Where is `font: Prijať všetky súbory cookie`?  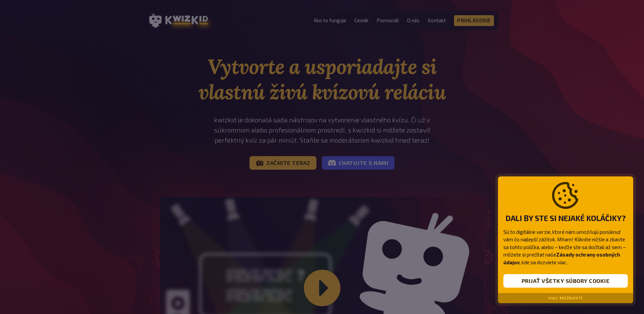
font: Prijať všetky súbory cookie is located at coordinates (566, 281).